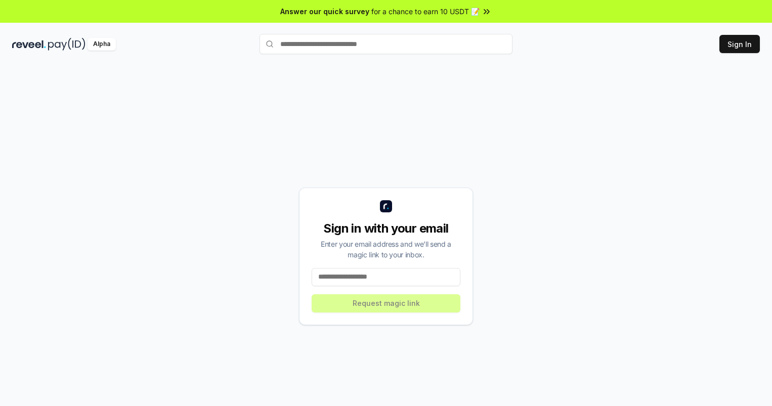 The height and width of the screenshot is (406, 772). Describe the element at coordinates (740, 44) in the screenshot. I see `button: Sign In` at that location.